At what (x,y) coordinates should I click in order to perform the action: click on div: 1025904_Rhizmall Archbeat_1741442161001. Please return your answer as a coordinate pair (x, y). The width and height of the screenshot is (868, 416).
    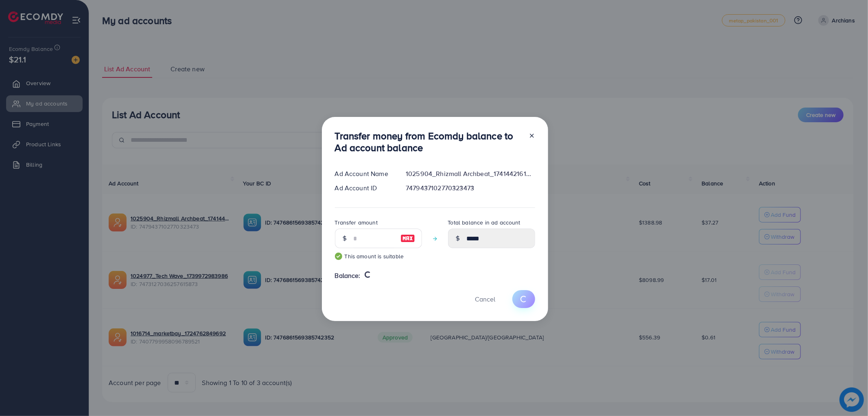
    Looking at the image, I should click on (470, 173).